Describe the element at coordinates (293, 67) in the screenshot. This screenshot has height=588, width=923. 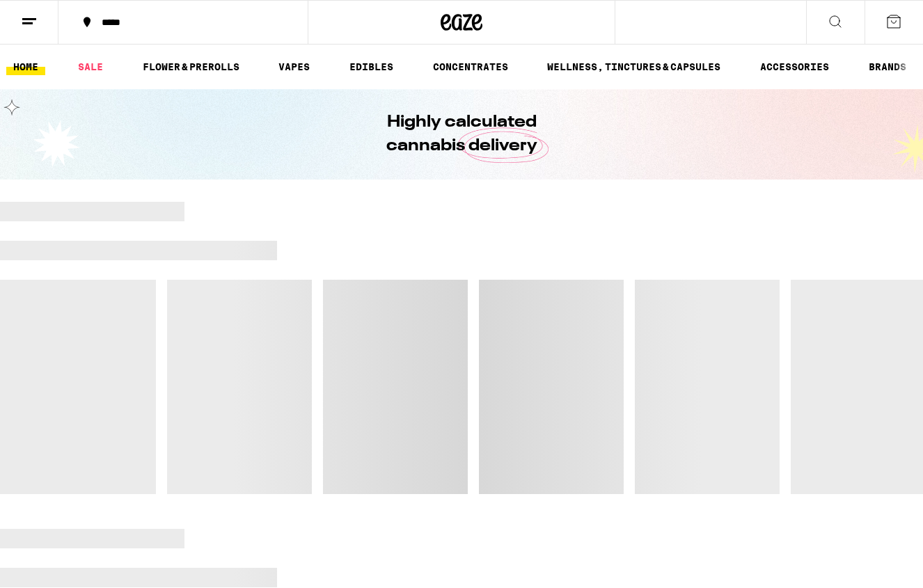
I see `a: VAPES` at that location.